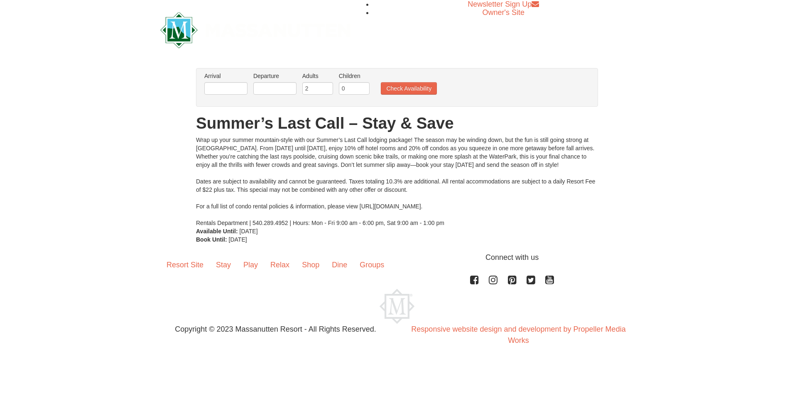 The width and height of the screenshot is (794, 396). What do you see at coordinates (185, 265) in the screenshot?
I see `a: Resort Site` at bounding box center [185, 265].